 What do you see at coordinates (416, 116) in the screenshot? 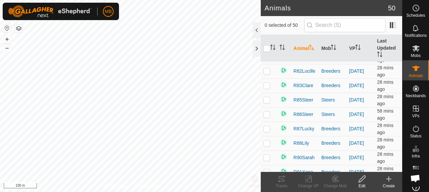
I see `span: VPs` at bounding box center [416, 116].